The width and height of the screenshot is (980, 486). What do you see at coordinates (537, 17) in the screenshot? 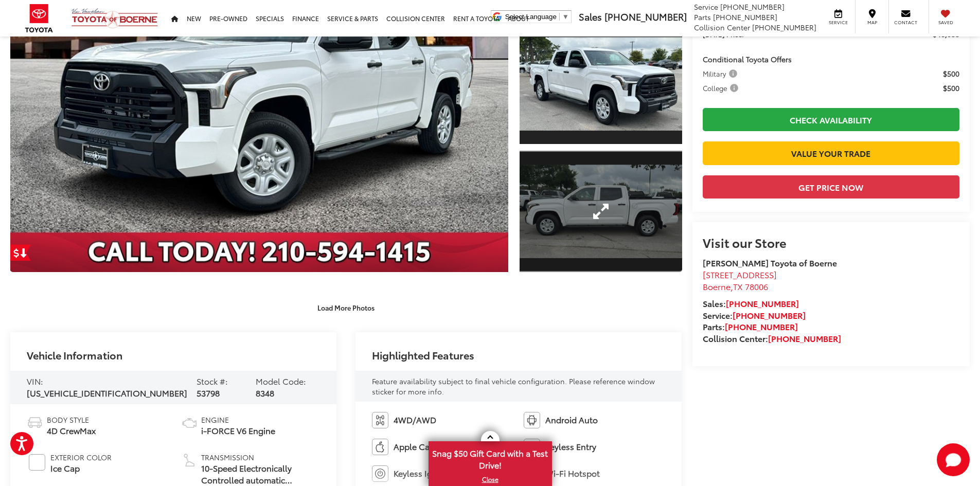
I see `a: Select Language​` at bounding box center [537, 17].